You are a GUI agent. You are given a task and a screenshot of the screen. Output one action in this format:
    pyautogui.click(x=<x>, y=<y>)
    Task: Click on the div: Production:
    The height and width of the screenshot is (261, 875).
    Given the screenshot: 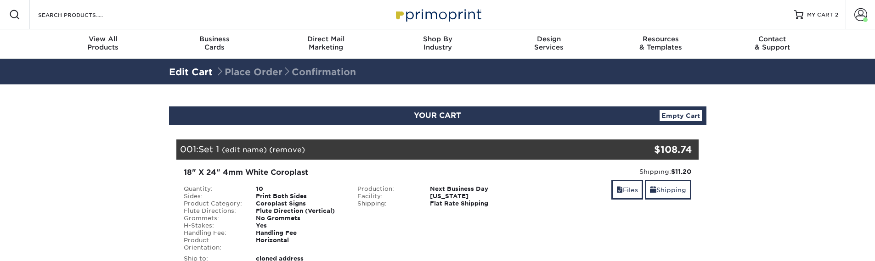 What is the action you would take?
    pyautogui.click(x=387, y=189)
    